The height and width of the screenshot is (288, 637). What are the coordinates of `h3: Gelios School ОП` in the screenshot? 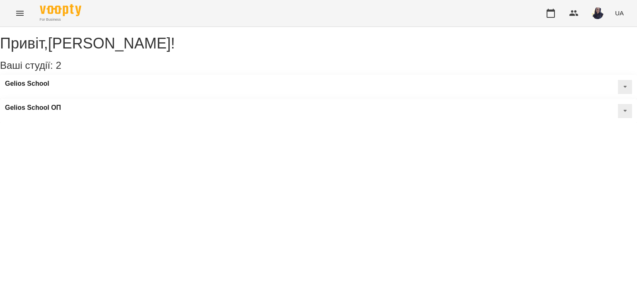 It's located at (33, 108).